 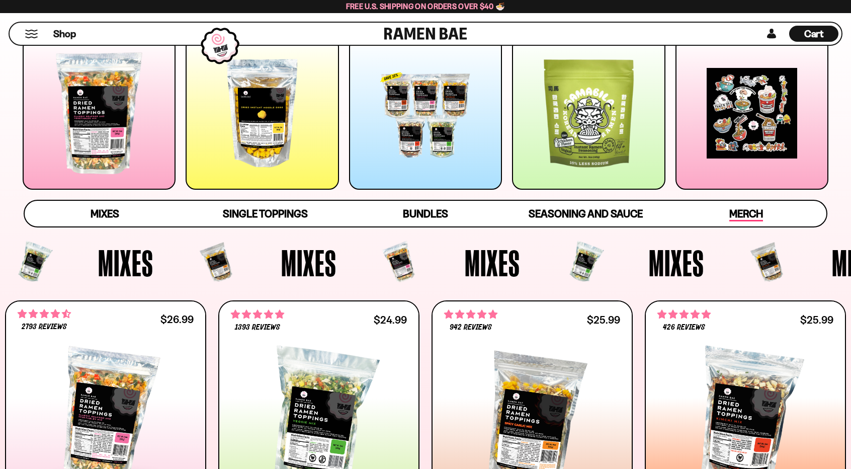 I want to click on a: Shop, so click(x=64, y=34).